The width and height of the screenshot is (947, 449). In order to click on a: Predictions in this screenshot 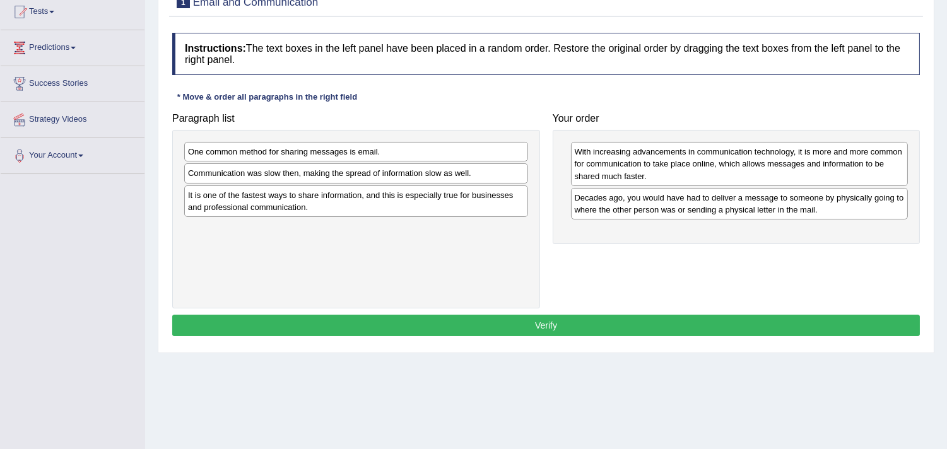, I will do `click(73, 46)`.